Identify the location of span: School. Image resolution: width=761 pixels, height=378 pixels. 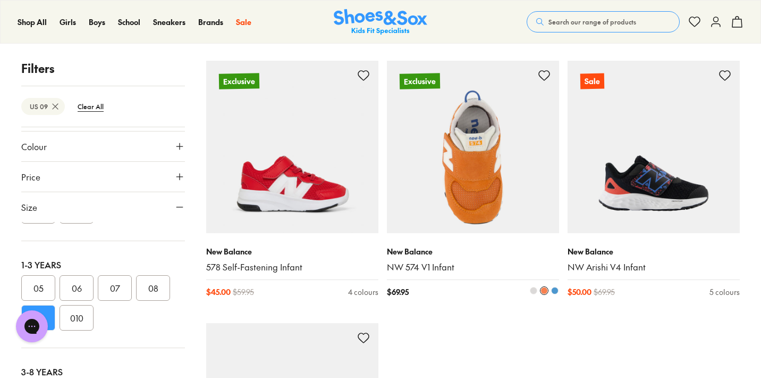
(129, 22).